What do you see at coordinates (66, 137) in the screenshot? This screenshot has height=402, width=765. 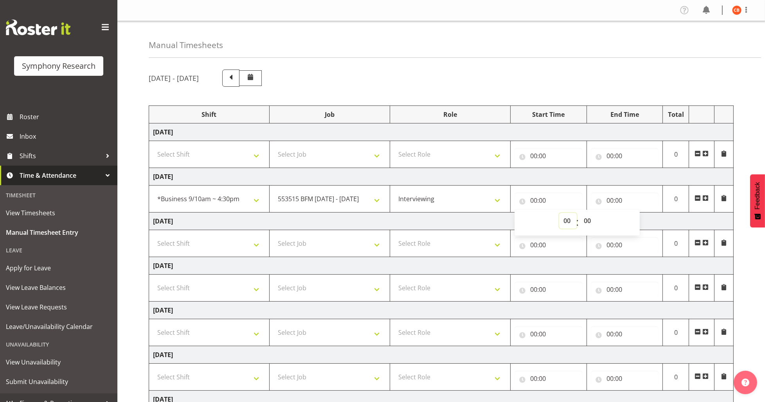 I see `span: Inbox` at bounding box center [66, 137].